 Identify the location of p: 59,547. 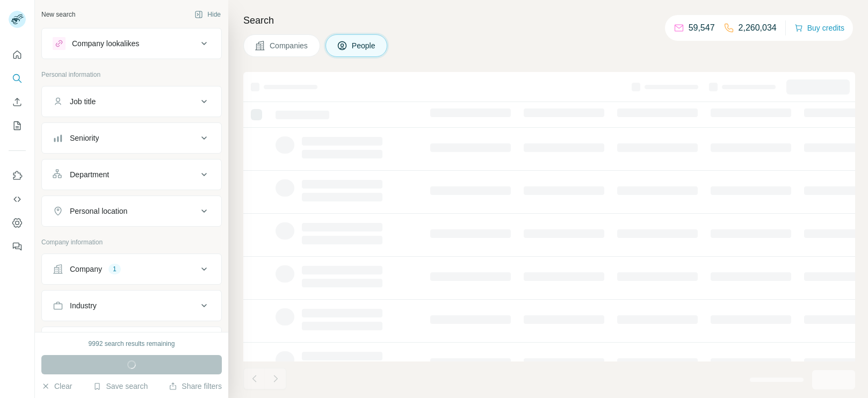
(702, 28).